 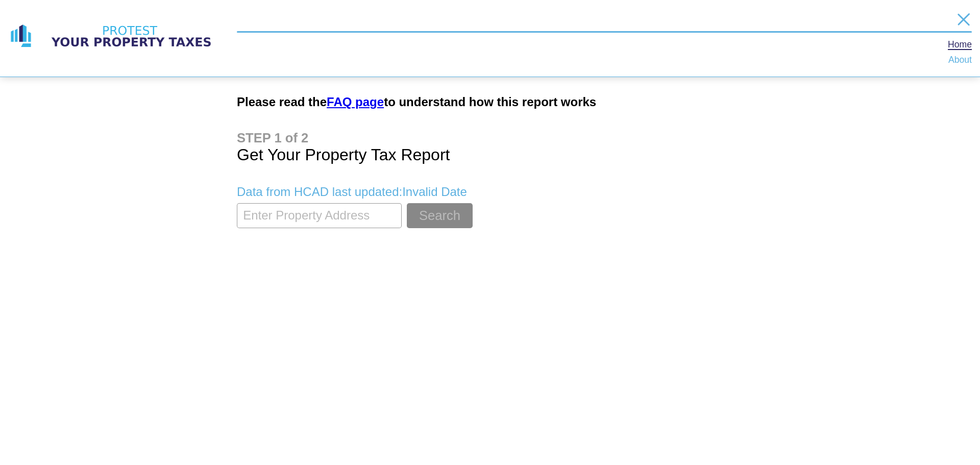 What do you see at coordinates (355, 102) in the screenshot?
I see `a: FAQ page` at bounding box center [355, 102].